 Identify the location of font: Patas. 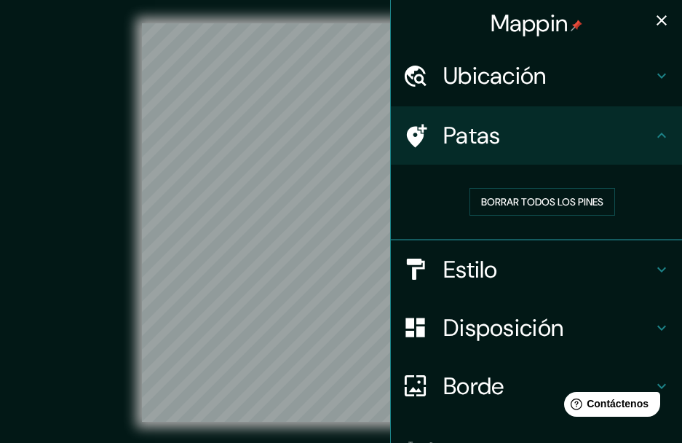
(472, 135).